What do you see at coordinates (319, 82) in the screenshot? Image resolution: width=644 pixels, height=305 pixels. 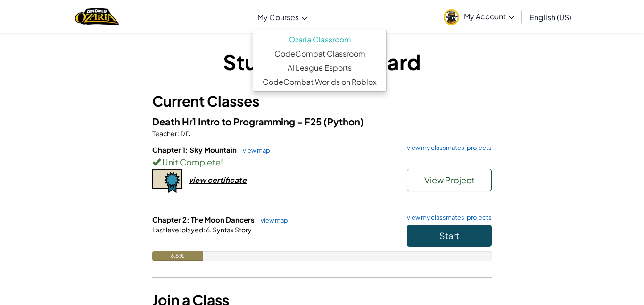 I see `a: CodeCombat Worlds on Roblox` at bounding box center [319, 82].